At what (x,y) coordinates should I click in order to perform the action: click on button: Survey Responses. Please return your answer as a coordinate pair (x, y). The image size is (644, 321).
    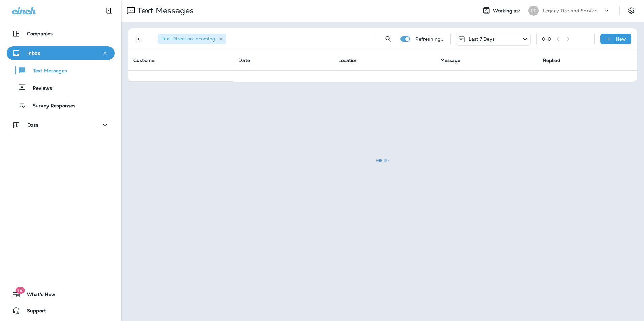
    Looking at the image, I should click on (60, 105).